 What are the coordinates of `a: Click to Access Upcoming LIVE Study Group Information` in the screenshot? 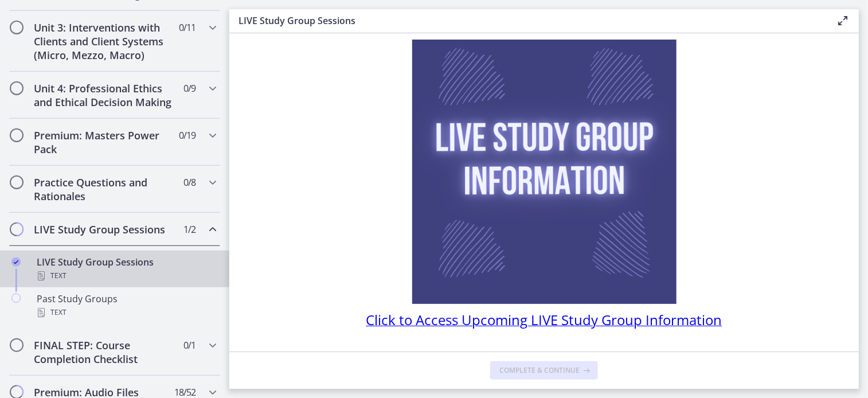 It's located at (544, 322).